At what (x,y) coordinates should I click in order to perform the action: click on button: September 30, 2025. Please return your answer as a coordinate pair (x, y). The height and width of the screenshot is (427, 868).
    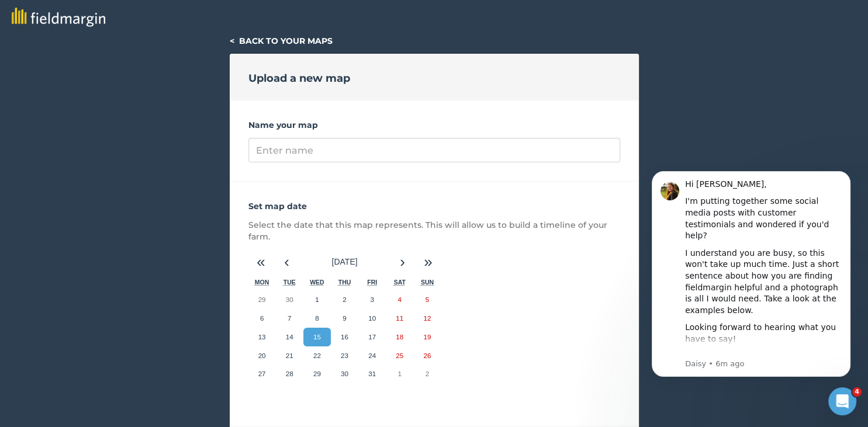
    Looking at the image, I should click on (289, 300).